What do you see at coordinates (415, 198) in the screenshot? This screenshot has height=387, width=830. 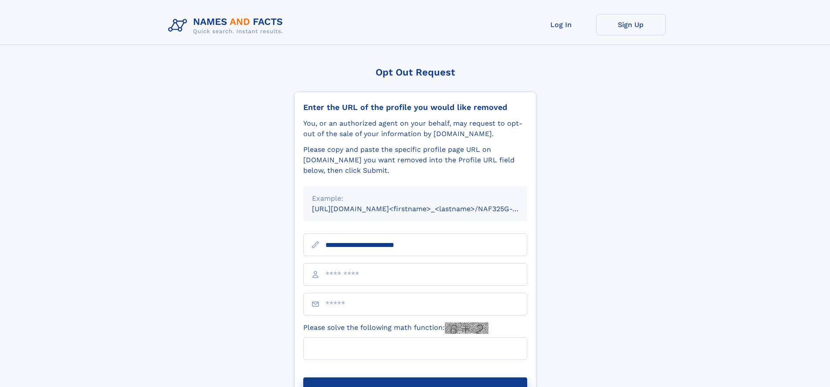 I see `div: Example:` at bounding box center [415, 198].